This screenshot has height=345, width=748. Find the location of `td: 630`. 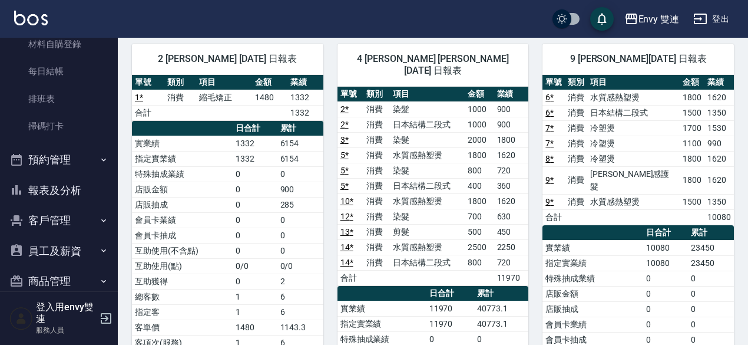

td: 630 is located at coordinates (511, 216).